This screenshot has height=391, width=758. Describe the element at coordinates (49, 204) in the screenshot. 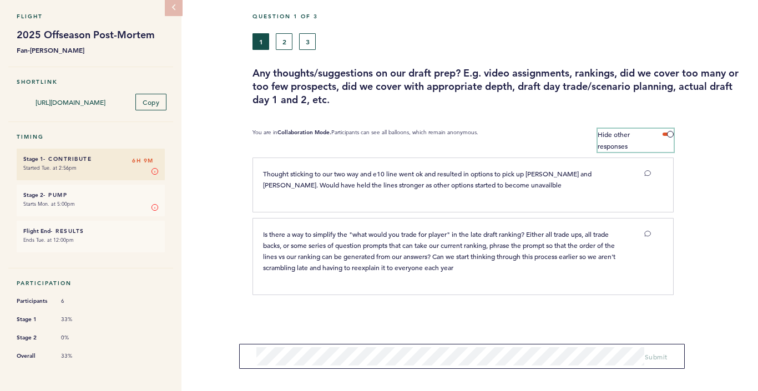

I see `time: Starts Mon. at 5:00pm` at that location.